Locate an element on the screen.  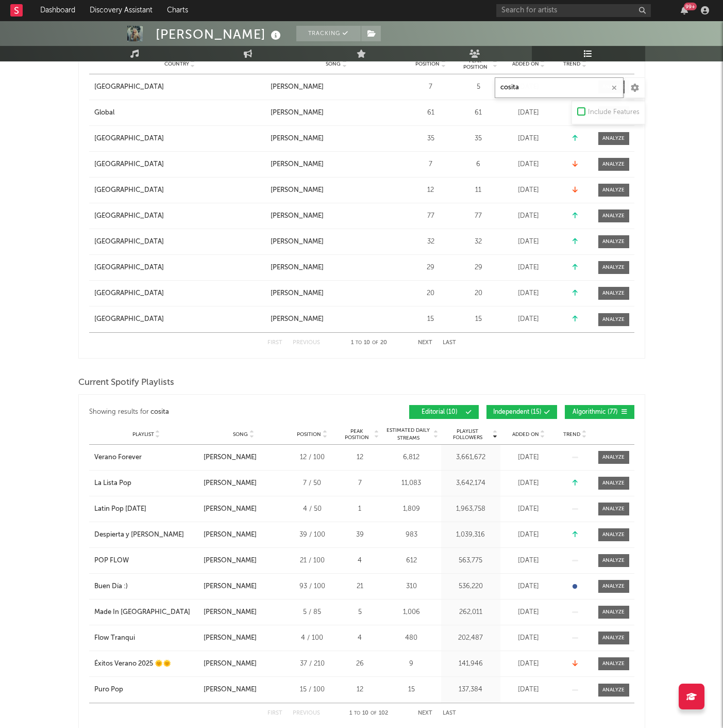
span: Peak Position is located at coordinates (475, 64).